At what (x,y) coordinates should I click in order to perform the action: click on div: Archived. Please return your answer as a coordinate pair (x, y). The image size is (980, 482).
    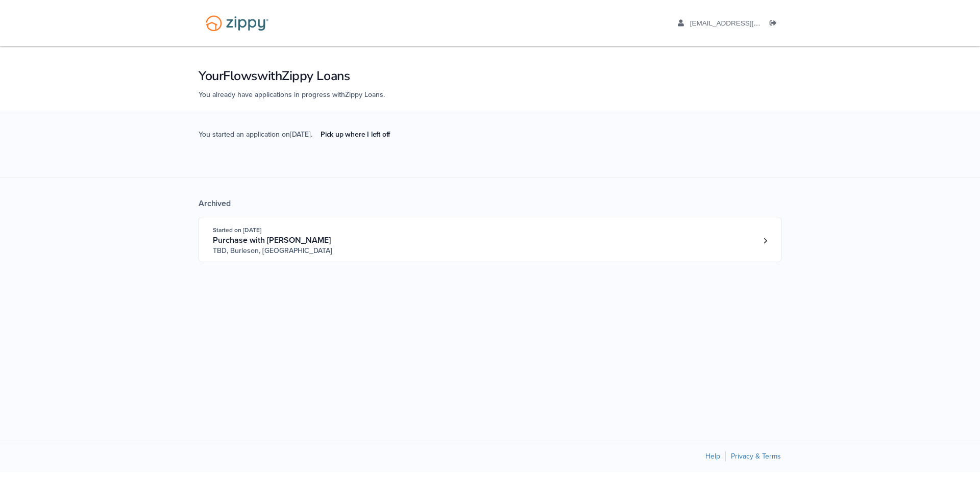
    Looking at the image, I should click on (490, 204).